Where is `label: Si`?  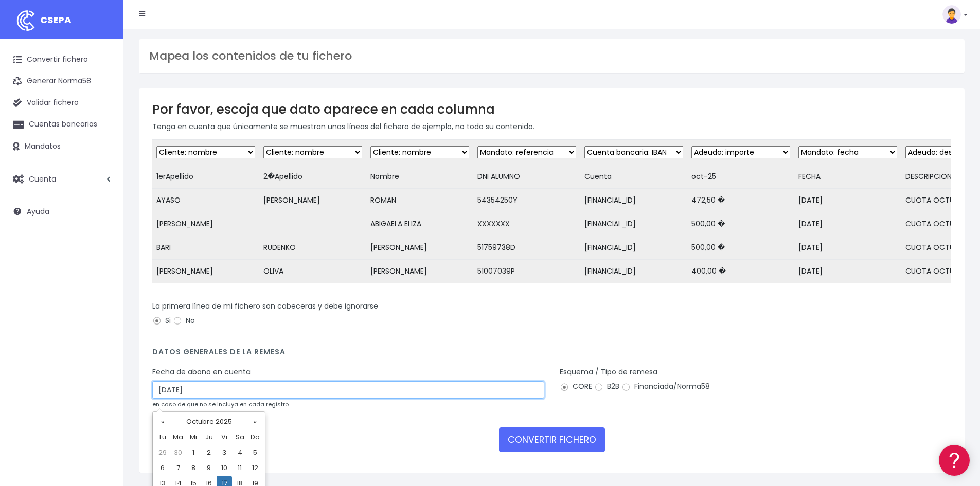
label: Si is located at coordinates (161, 321).